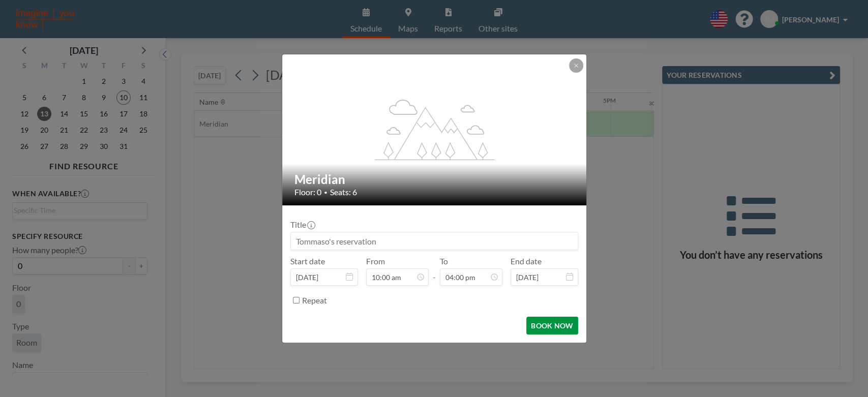 Image resolution: width=868 pixels, height=397 pixels. What do you see at coordinates (552, 325) in the screenshot?
I see `button: BOOK NOW` at bounding box center [552, 325].